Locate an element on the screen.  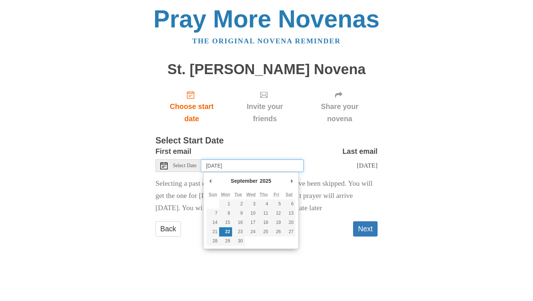
a: Pray More Novenas is located at coordinates (267, 19).